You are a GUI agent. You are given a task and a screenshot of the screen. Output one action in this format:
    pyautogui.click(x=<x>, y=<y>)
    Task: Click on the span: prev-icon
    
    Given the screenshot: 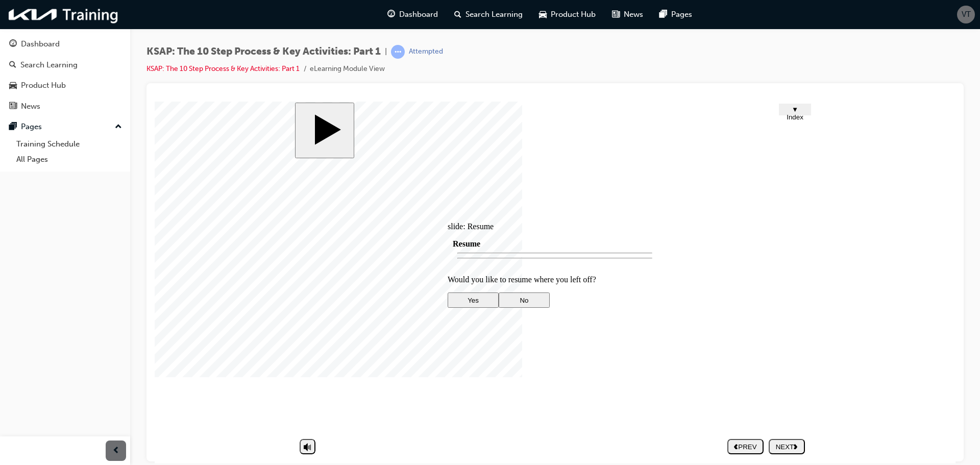 What is the action you would take?
    pyautogui.click(x=116, y=450)
    